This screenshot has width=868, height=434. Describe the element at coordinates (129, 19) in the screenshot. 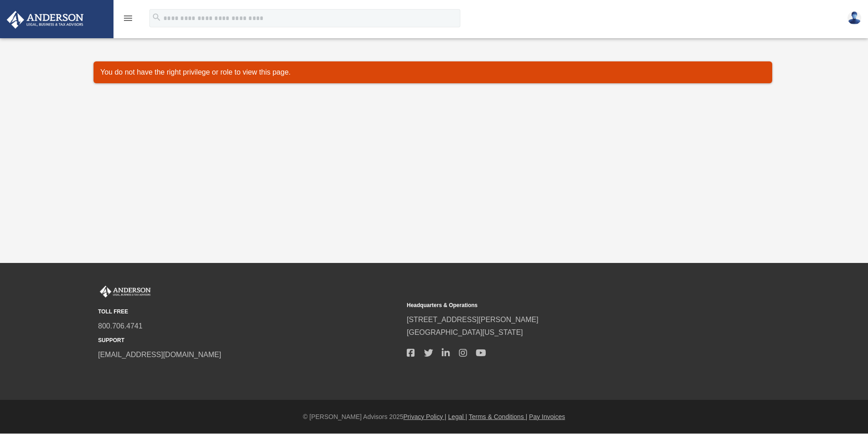

I see `a: menu` at that location.